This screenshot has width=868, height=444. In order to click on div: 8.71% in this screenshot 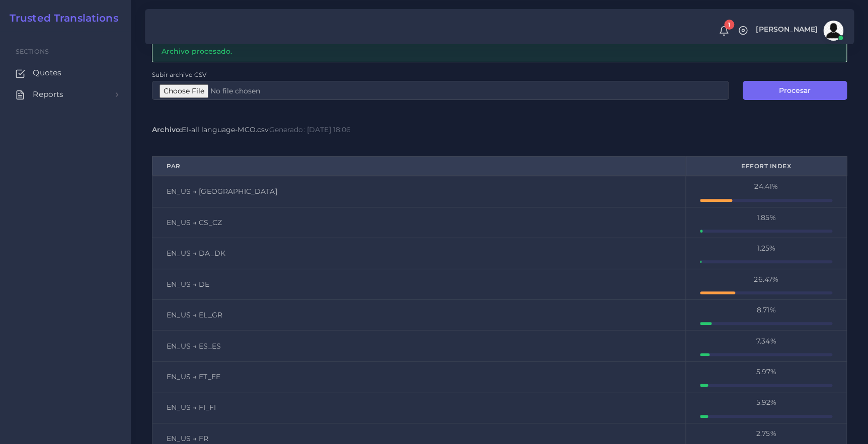, I will do `click(766, 310)`.